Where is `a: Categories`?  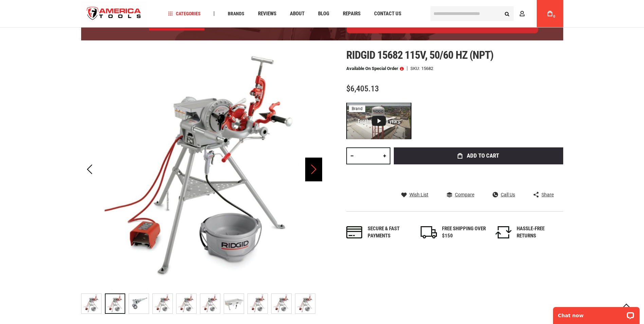
a: Categories is located at coordinates (184, 14).